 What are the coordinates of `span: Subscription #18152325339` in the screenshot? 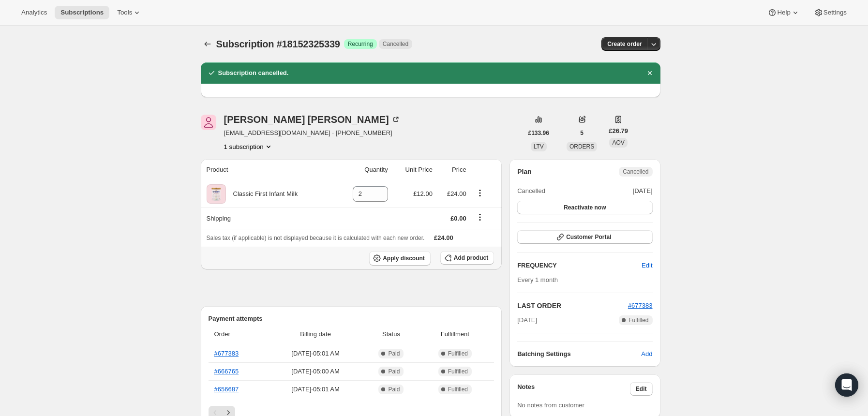 It's located at (278, 44).